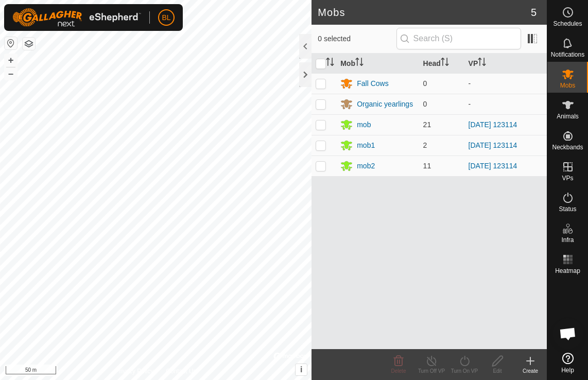 The height and width of the screenshot is (380, 588). What do you see at coordinates (363, 125) in the screenshot?
I see `div: mob` at bounding box center [363, 125].